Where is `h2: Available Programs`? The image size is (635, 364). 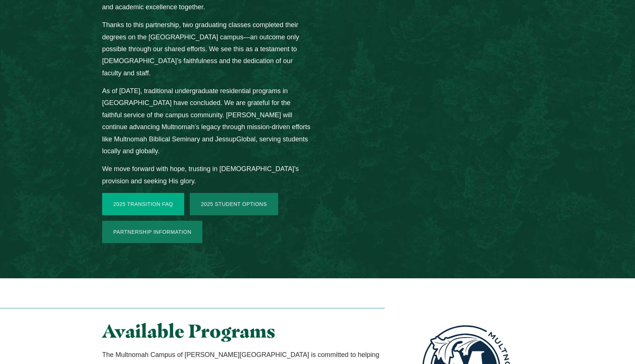
h2: Available Programs is located at coordinates (243, 331).